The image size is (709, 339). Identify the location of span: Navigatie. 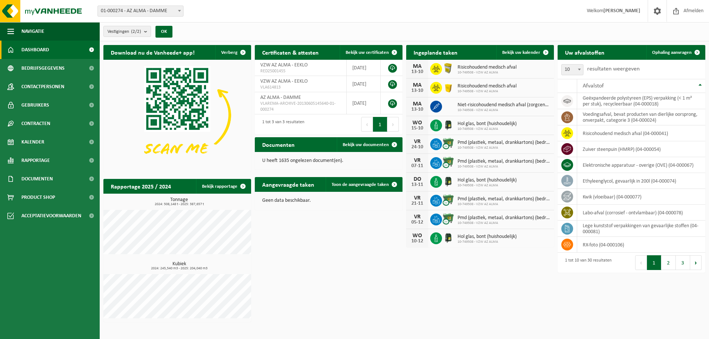
(33, 31).